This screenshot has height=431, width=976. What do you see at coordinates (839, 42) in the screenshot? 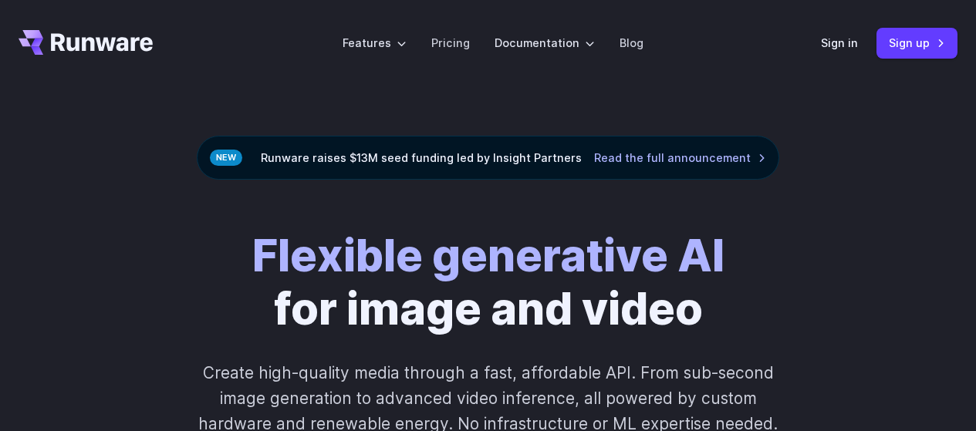
I see `a: Sign in` at bounding box center [839, 42].